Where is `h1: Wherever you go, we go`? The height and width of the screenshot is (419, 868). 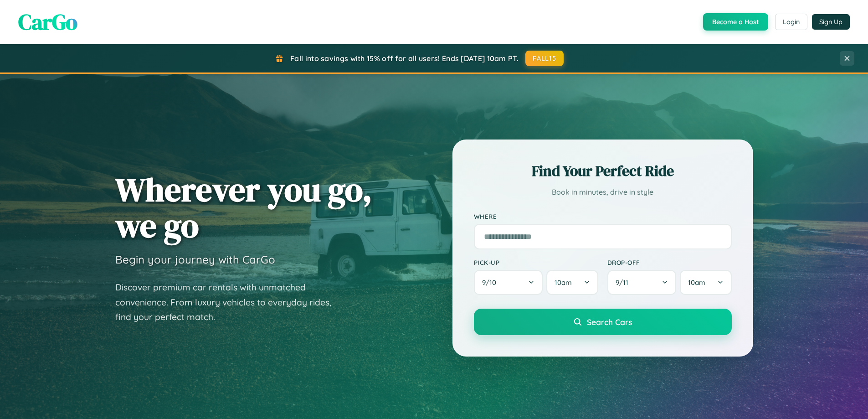
h1: Wherever you go, we go is located at coordinates (244, 208).